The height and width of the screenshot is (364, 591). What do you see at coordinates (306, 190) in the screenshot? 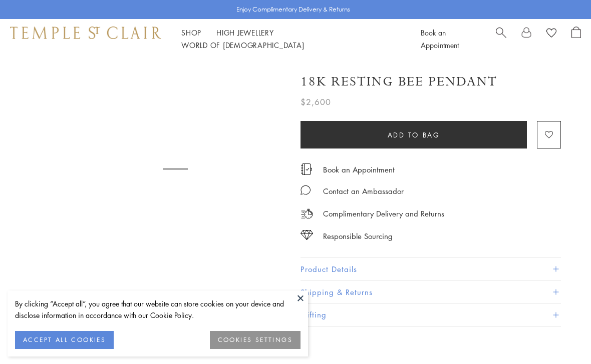
I see `img: MessageIcon-01_2.svg` at bounding box center [306, 190].